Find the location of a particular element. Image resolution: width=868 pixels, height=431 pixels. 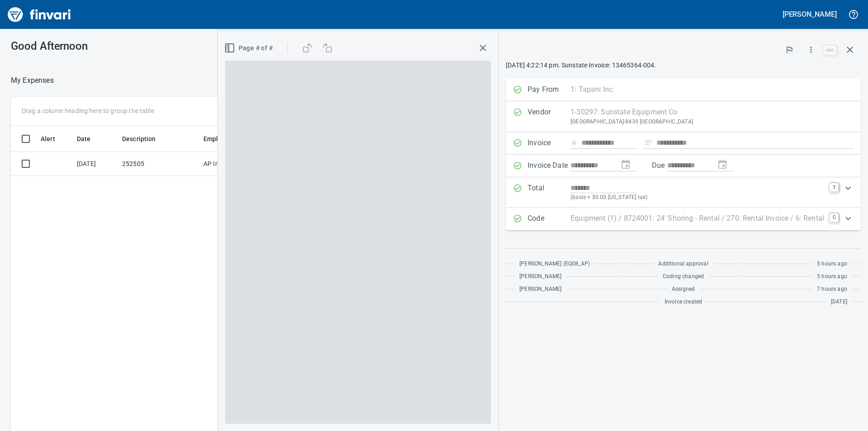

p: Drag a column heading here to group the table is located at coordinates (88, 111).